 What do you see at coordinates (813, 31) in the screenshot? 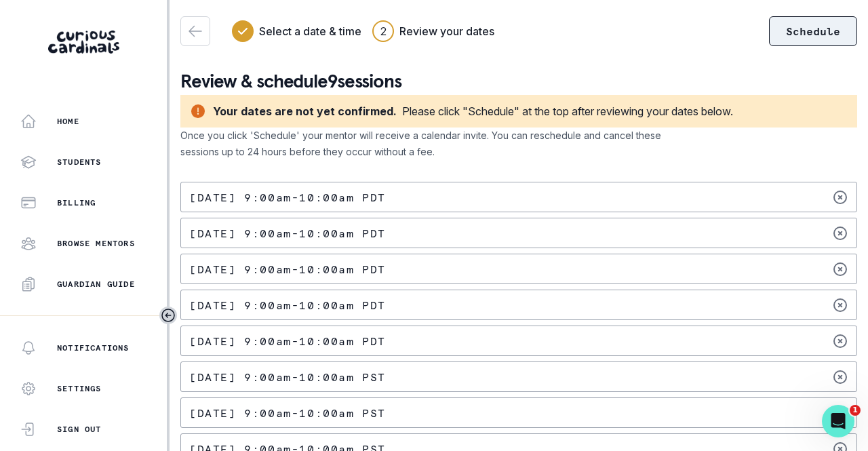
I see `button: Schedule` at bounding box center [813, 31].